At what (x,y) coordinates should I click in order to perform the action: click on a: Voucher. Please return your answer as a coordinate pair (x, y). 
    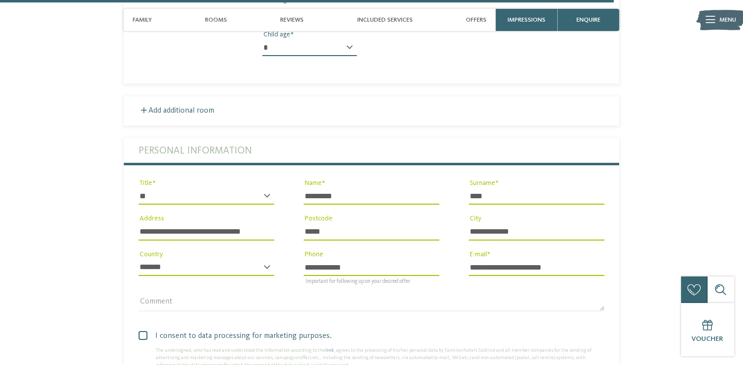
    Looking at the image, I should click on (708, 329).